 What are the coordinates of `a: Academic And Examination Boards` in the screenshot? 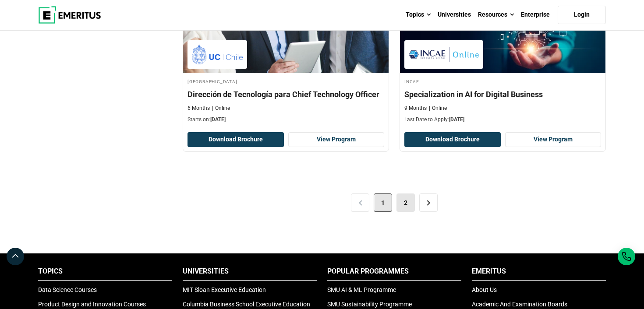 It's located at (519, 304).